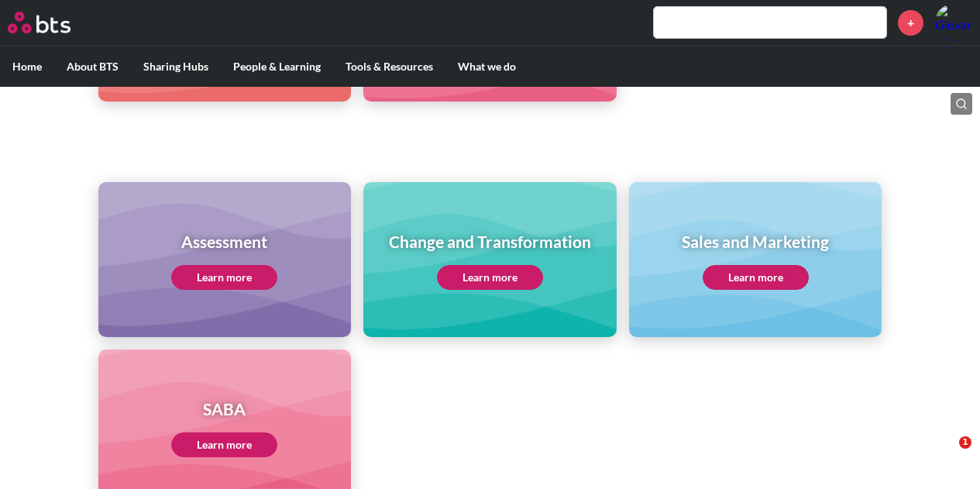  What do you see at coordinates (224, 408) in the screenshot?
I see `h1: SABA` at bounding box center [224, 408].